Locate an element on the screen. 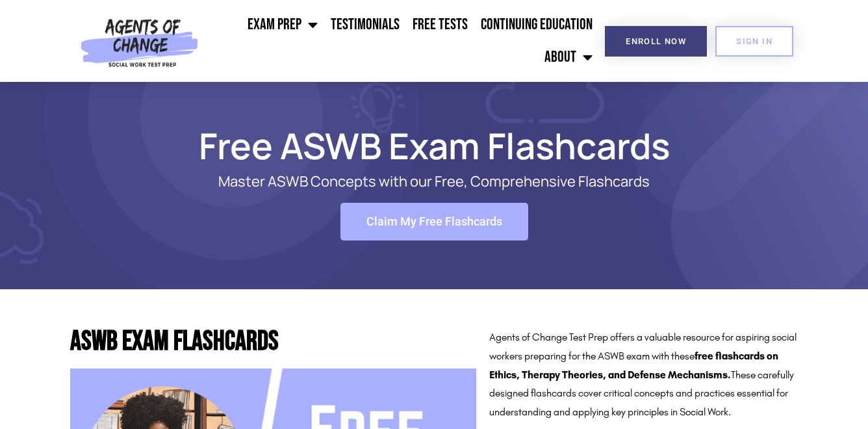 The image size is (868, 429). a: Claim My Free Flashcards is located at coordinates (434, 221).